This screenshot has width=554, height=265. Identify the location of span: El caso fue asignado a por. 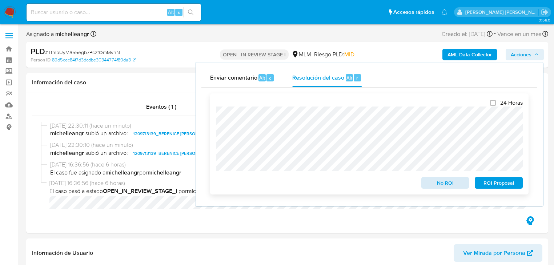
(290, 173).